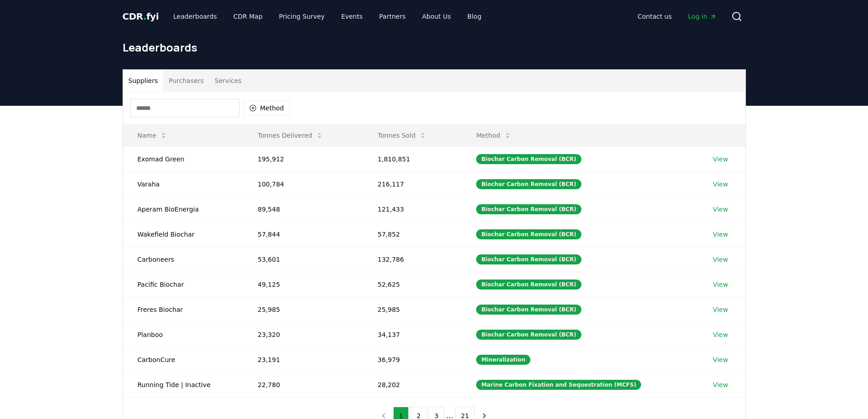 This screenshot has height=419, width=868. Describe the element at coordinates (303, 259) in the screenshot. I see `td: 53,601` at that location.